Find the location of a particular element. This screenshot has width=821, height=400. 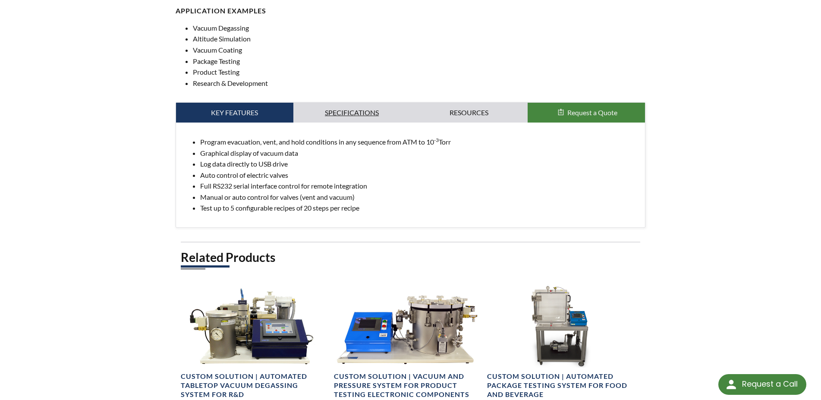

li: Log data directly to USB drive is located at coordinates (419, 164).